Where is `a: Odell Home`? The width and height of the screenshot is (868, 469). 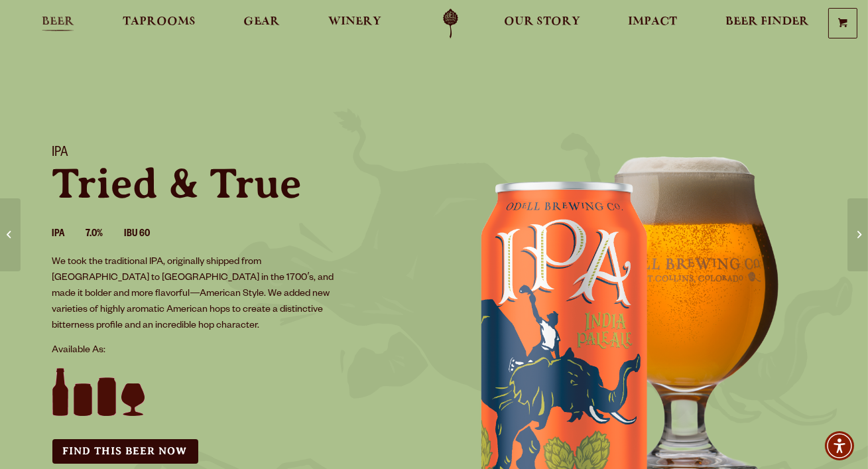
a: Odell Home is located at coordinates (450, 23).